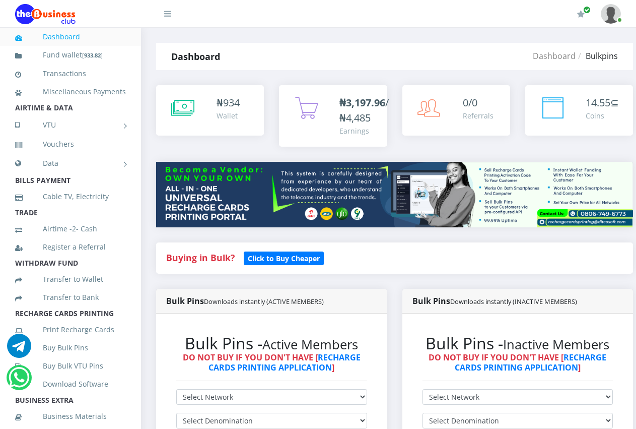  What do you see at coordinates (470, 102) in the screenshot?
I see `span: 0/0` at bounding box center [470, 102].